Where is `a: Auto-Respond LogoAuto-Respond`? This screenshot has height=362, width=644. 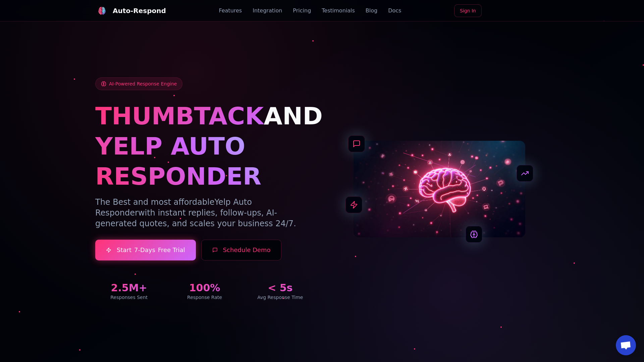 a: Auto-Respond LogoAuto-Respond is located at coordinates (131, 11).